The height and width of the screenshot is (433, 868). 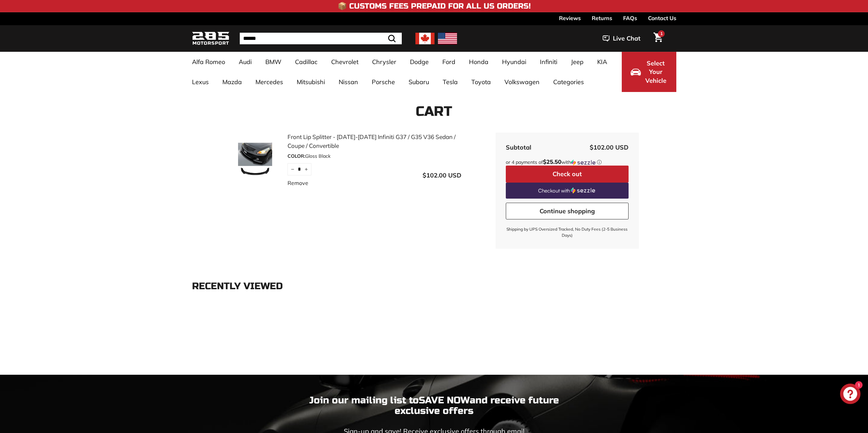 I want to click on span: 1, so click(x=662, y=33).